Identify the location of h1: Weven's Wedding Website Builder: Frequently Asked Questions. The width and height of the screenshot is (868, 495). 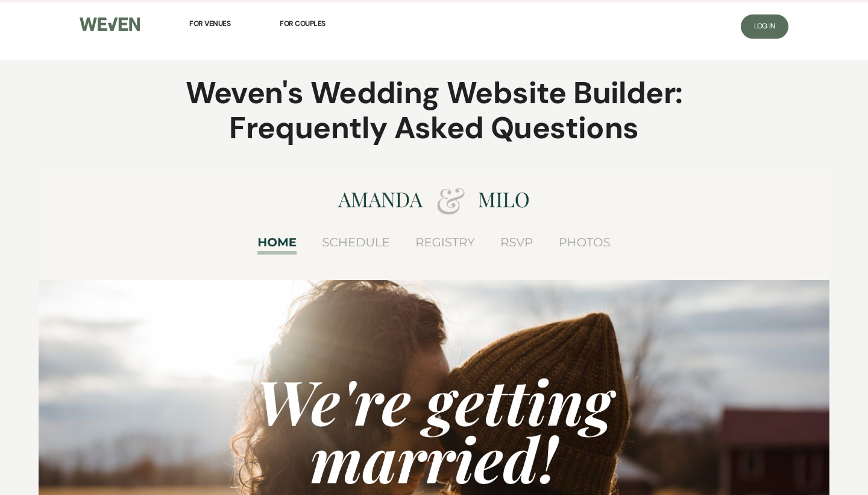
(434, 111).